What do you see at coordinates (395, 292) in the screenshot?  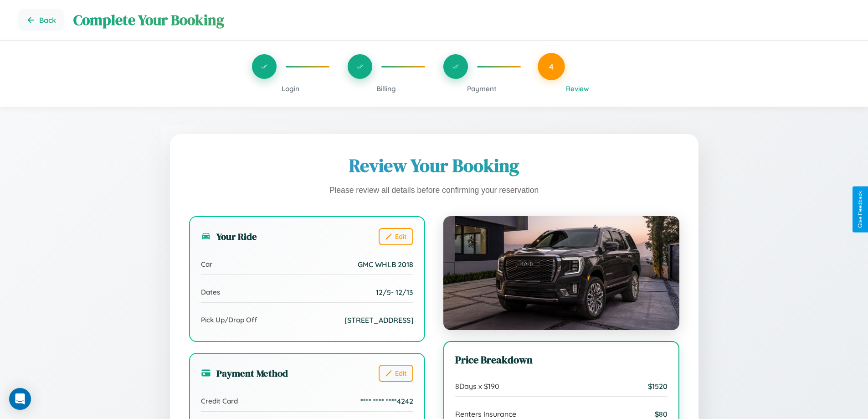 I see `span: 12 / 5 - 12 / 13` at bounding box center [395, 292].